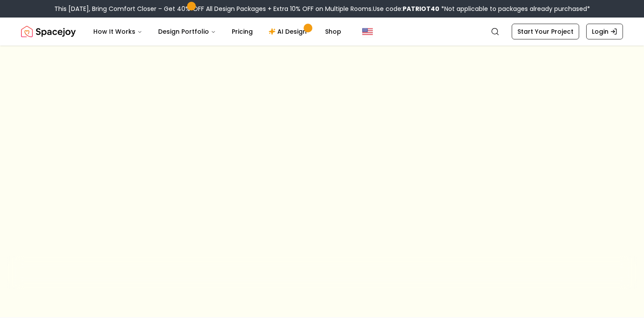  I want to click on img: United States, so click(368, 32).